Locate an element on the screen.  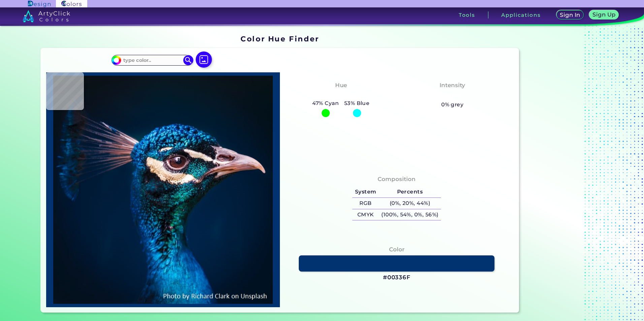
h5: 0% grey is located at coordinates (452, 104).